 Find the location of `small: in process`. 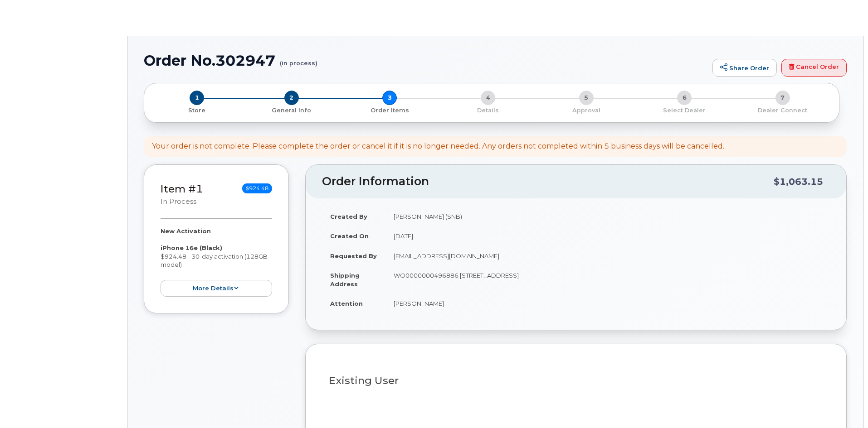

small: in process is located at coordinates (178, 202).